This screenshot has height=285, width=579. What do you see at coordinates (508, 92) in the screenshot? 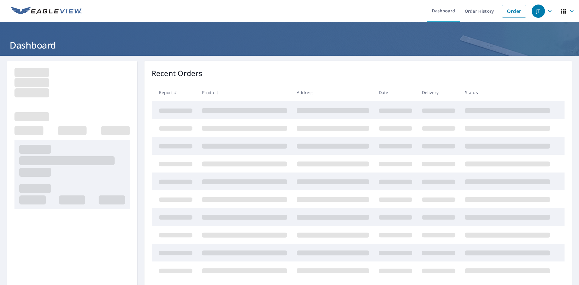
I see `th: Status` at bounding box center [508, 92].